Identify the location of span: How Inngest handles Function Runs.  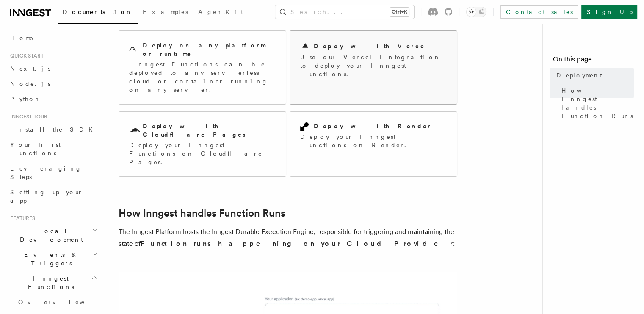
(597, 104).